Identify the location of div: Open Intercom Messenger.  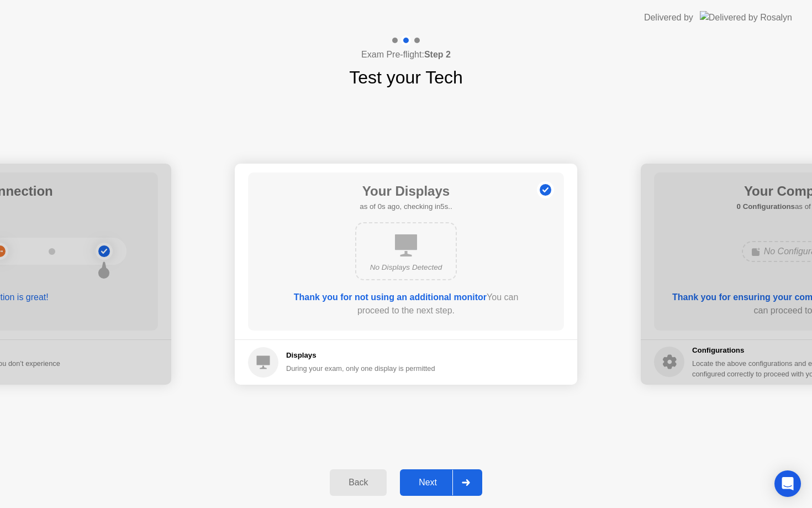
(787, 483).